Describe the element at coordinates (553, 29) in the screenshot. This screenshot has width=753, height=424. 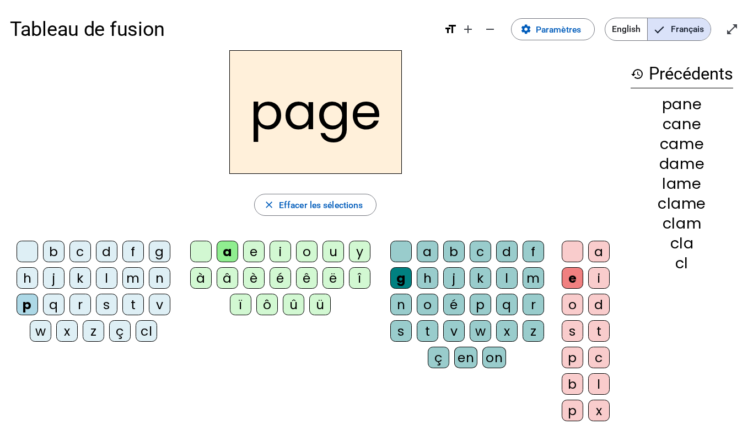
I see `button: Paramètres` at that location.